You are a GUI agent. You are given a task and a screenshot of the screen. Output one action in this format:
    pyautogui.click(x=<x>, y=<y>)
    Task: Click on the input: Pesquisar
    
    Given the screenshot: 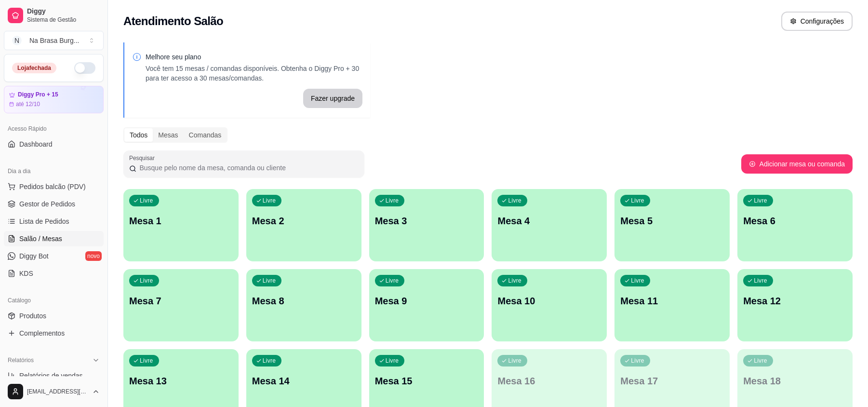 What is the action you would take?
    pyautogui.click(x=247, y=168)
    